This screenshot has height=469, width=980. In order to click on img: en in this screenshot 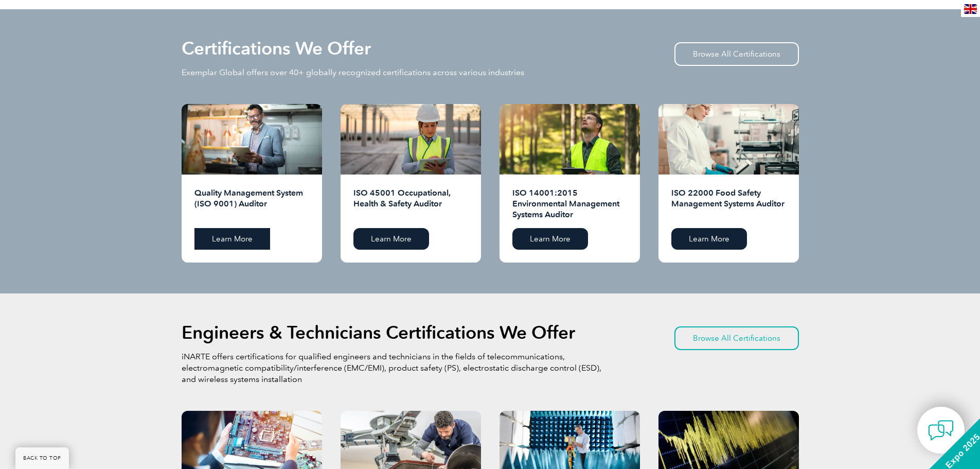, I will do `click(971, 9)`.